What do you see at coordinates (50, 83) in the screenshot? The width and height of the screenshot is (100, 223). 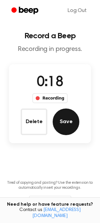 I see `span: 0:18` at bounding box center [50, 83].